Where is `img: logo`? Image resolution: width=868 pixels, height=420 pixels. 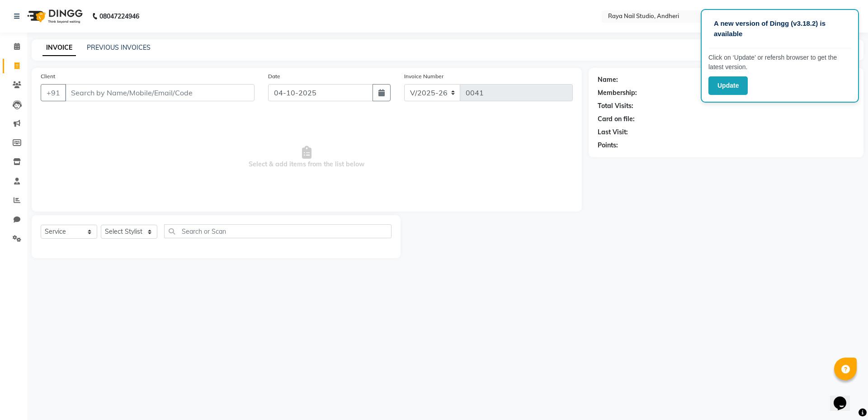
img: logo is located at coordinates (54, 16).